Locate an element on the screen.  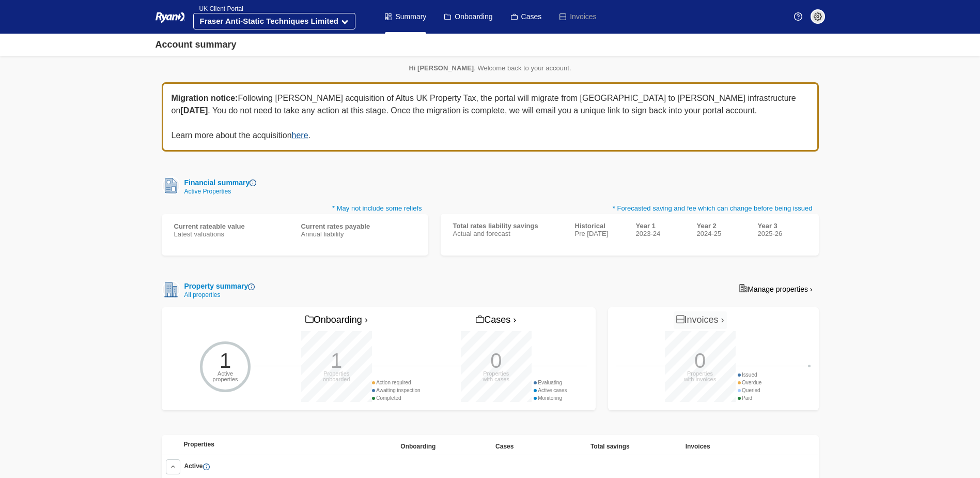
div: Awaiting inspection is located at coordinates (396, 390).